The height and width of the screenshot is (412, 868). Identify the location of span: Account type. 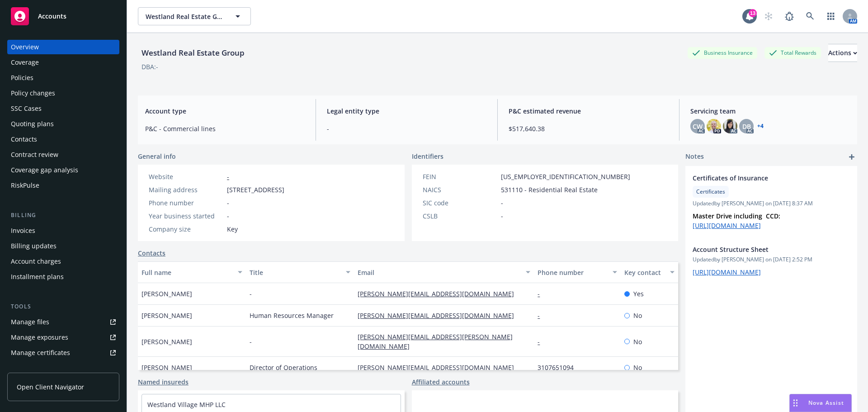
(225, 111).